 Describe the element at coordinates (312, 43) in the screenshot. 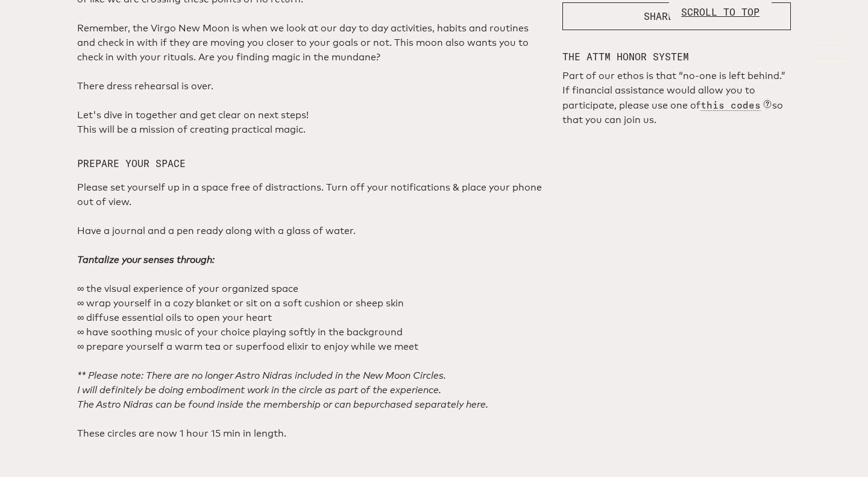

I see `p: Remember, the Virgo New Moon is when we look at our day to day activities, habits and routines an...` at that location.